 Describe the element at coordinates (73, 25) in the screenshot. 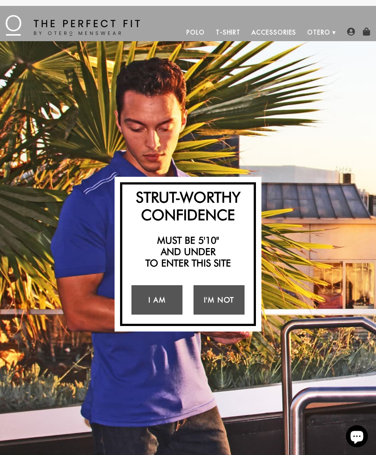

I see `img: The Perfect Fit - by Otero Menswear - Logo` at that location.